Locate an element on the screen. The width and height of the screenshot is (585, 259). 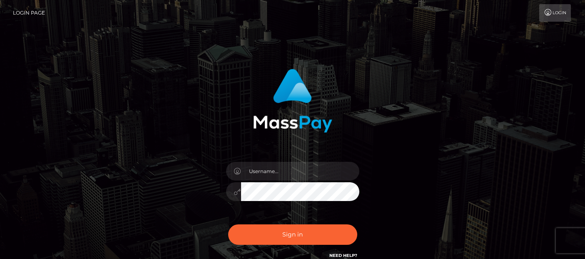
a: Need Help? is located at coordinates (343, 255).